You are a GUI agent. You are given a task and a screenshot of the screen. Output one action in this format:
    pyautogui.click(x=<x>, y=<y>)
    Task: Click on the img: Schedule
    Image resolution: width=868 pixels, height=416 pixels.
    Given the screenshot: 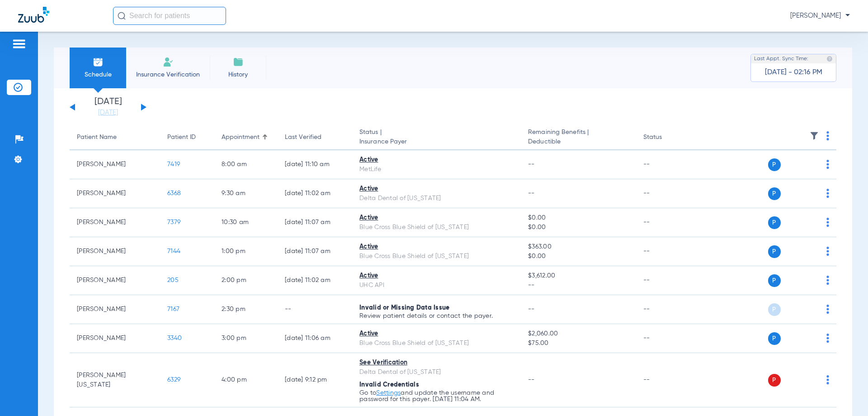 What is the action you would take?
    pyautogui.click(x=98, y=62)
    